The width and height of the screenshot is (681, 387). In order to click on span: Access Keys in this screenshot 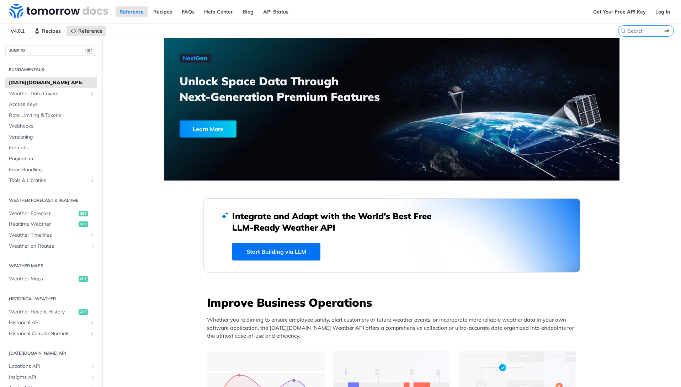, I will do `click(52, 105)`.